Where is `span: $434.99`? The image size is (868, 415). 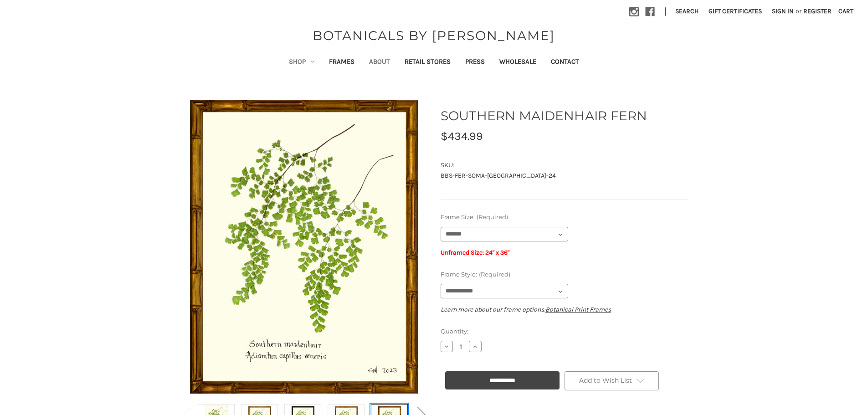
span: $434.99 is located at coordinates (462, 136).